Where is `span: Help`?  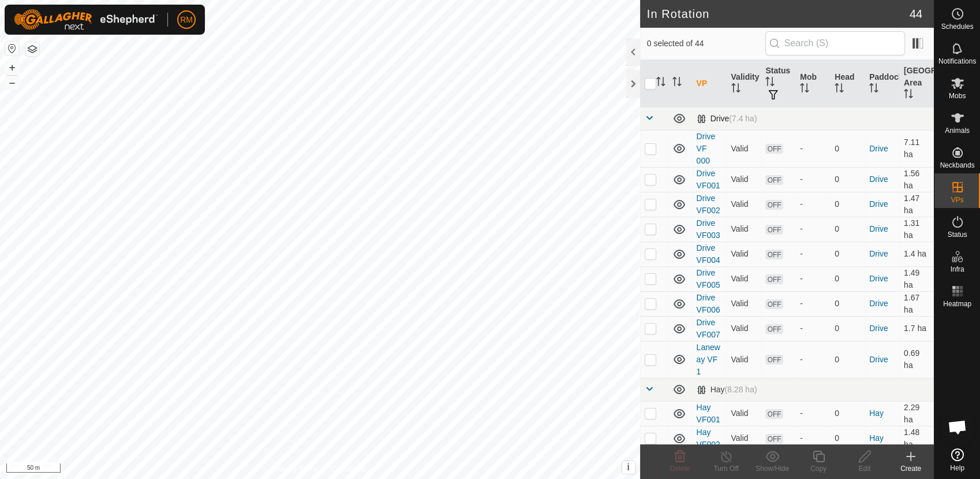
span: Help is located at coordinates (957, 467).